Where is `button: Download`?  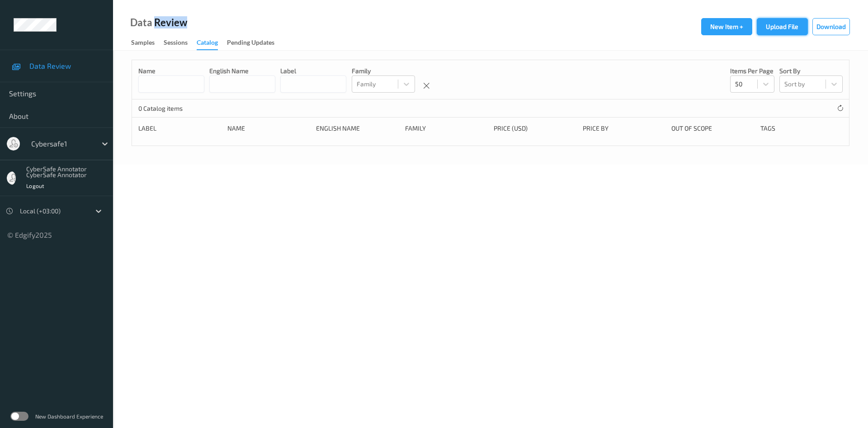
button: Download is located at coordinates (831, 27).